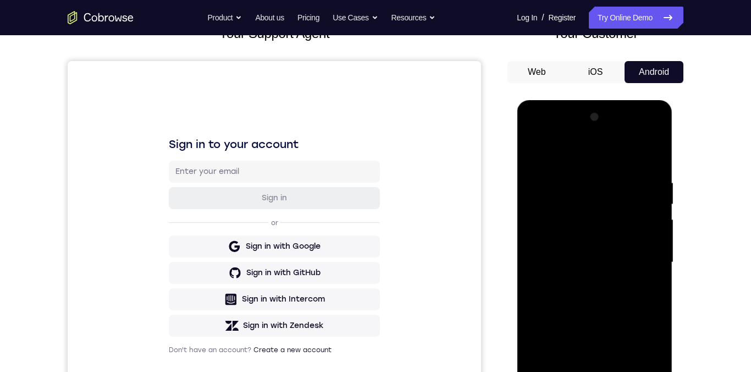  What do you see at coordinates (269, 18) in the screenshot?
I see `a: About us` at bounding box center [269, 18].